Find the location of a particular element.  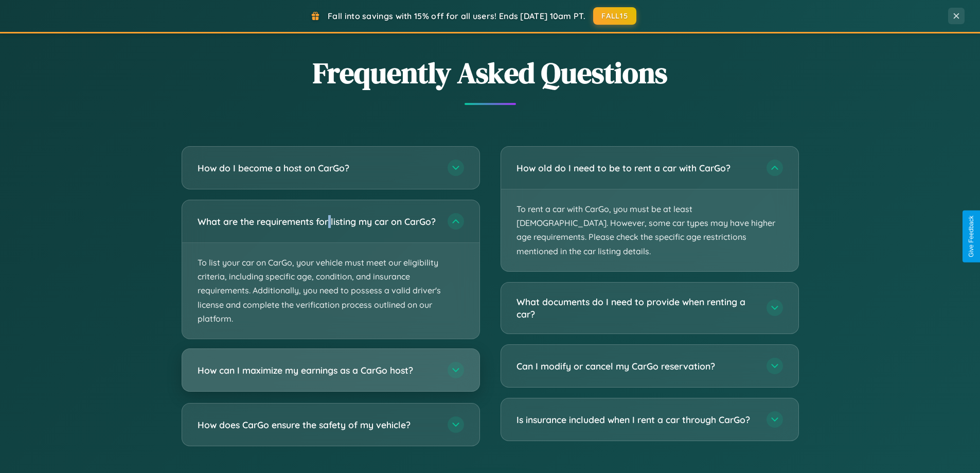

h2: Frequently Asked Questions is located at coordinates (490, 73).